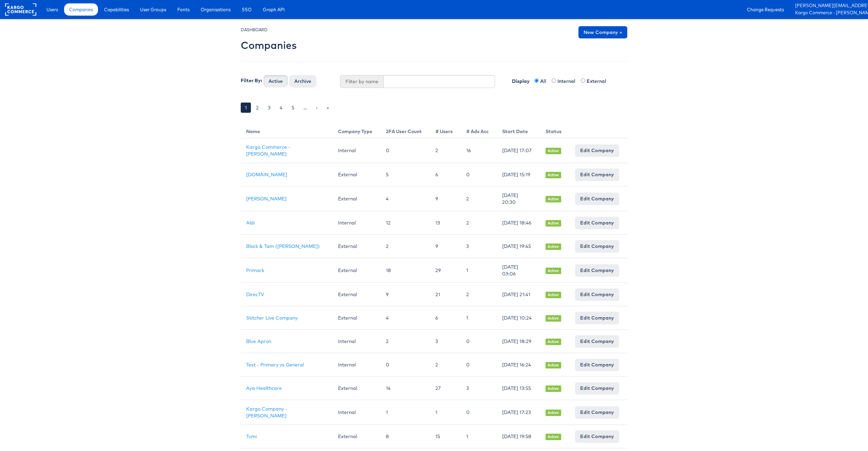 The height and width of the screenshot is (451, 868). What do you see at coordinates (446, 270) in the screenshot?
I see `td: 29` at bounding box center [446, 270].